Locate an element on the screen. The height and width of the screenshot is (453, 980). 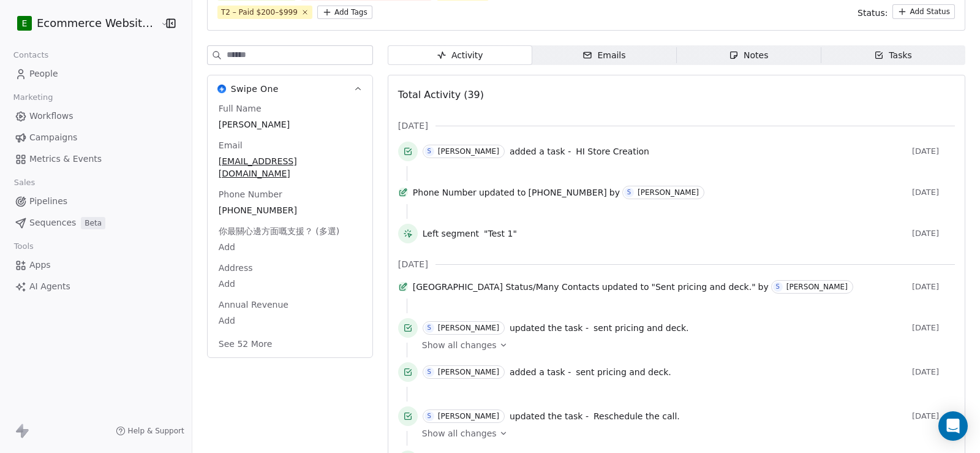
span: 你最關心邊方面嘅支援？ (多選) is located at coordinates (279, 231).